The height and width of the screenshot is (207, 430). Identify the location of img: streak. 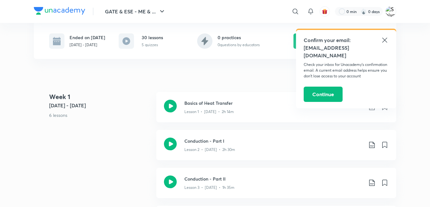
(363, 11).